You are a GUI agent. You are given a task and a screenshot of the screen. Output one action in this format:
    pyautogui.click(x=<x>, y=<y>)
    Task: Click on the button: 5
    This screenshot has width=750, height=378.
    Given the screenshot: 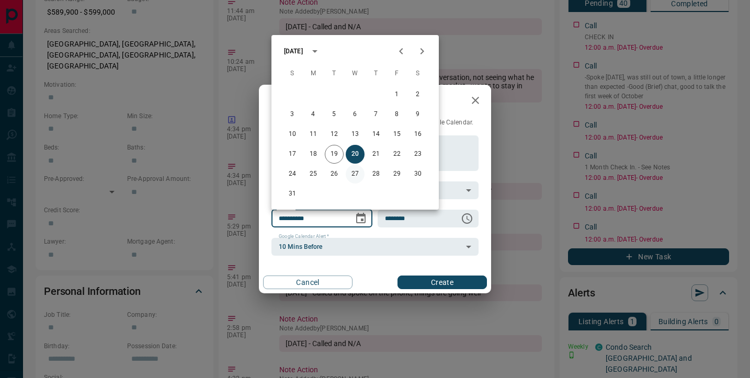 What is the action you would take?
    pyautogui.click(x=334, y=115)
    